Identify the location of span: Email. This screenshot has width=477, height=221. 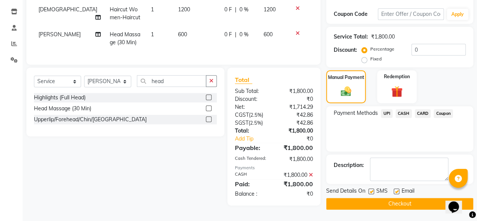
(408, 191).